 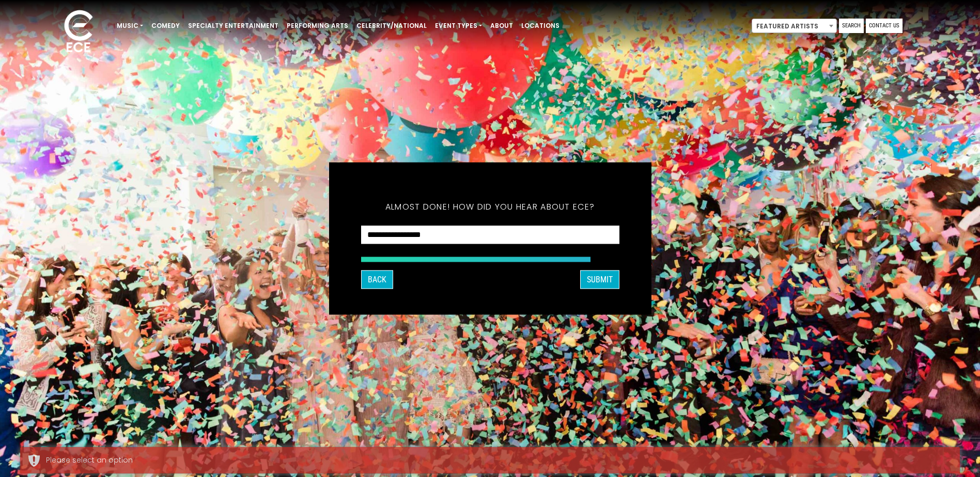 I want to click on button: SUBMIT, so click(x=600, y=280).